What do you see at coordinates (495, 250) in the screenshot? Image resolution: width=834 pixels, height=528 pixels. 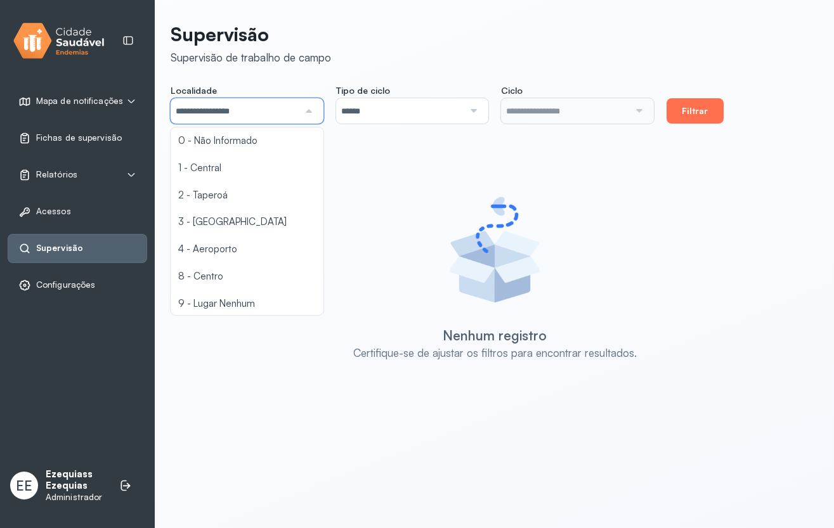 I see `img: Imagem de Empty State` at bounding box center [495, 250].